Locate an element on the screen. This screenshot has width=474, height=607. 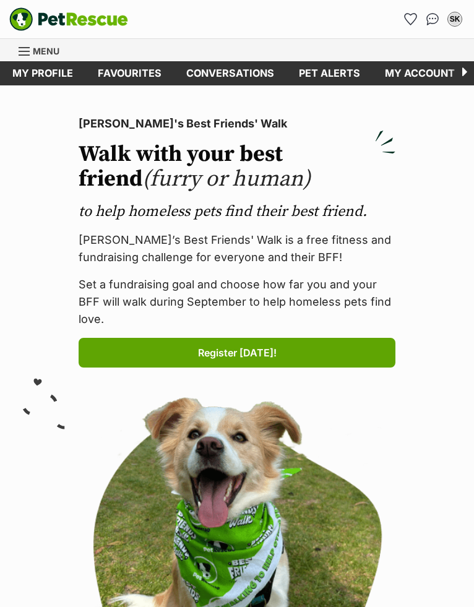
a: Menu is located at coordinates (43, 50).